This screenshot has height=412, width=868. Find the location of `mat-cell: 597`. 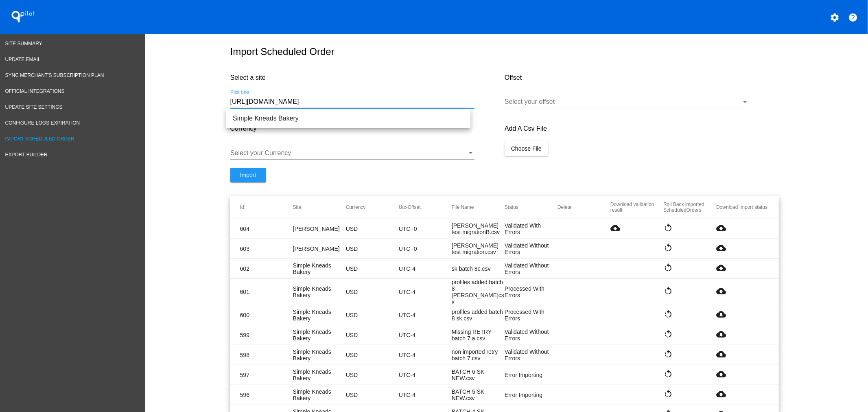

mat-cell: 597 is located at coordinates (266, 374).